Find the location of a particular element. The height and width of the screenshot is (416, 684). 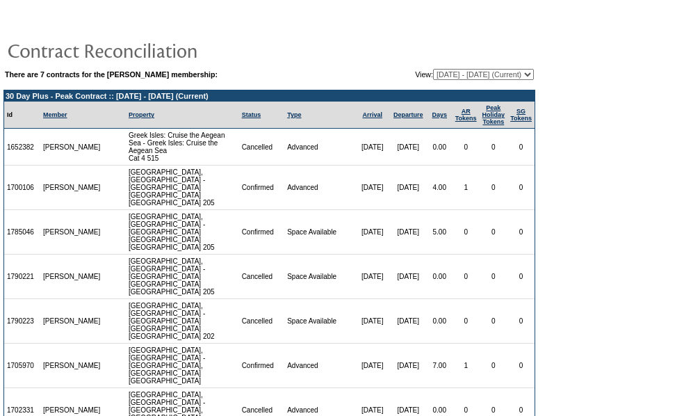

a: Status is located at coordinates (252, 115).